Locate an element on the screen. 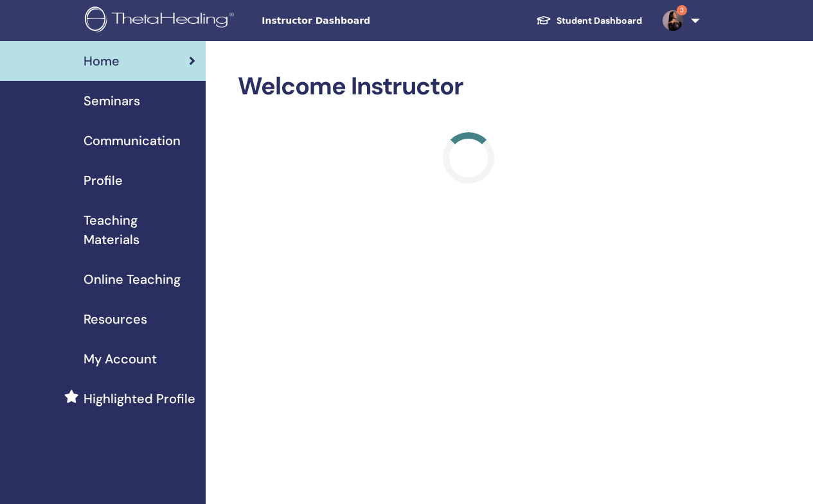  span: 3 is located at coordinates (682, 10).